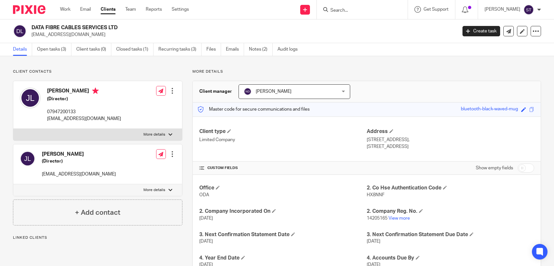  What do you see at coordinates (84, 112) in the screenshot?
I see `p: 07947200133` at bounding box center [84, 112].